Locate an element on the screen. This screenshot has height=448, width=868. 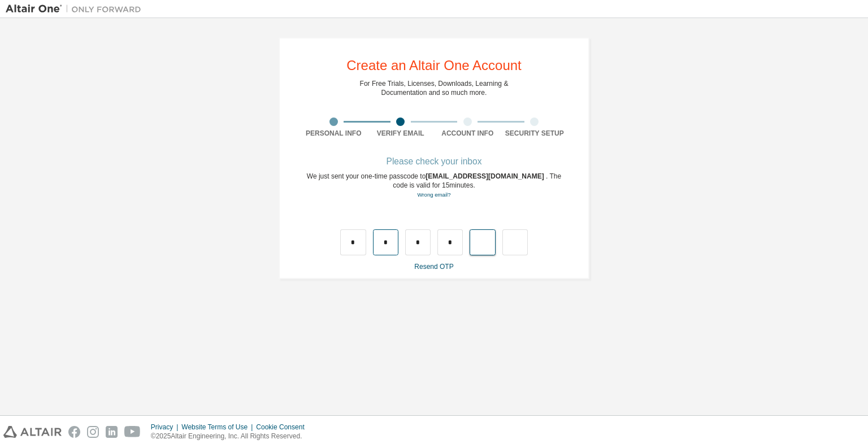
img: youtube.svg is located at coordinates (133, 432).